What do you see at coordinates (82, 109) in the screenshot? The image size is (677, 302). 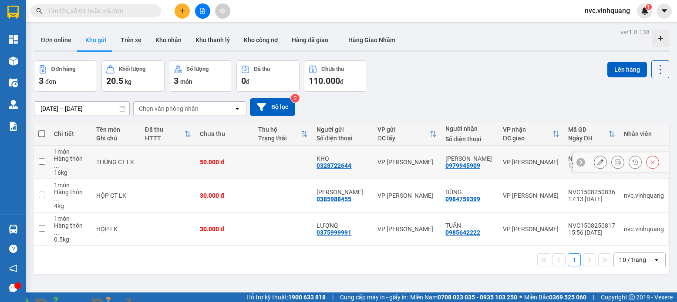 I see `input: Select a date range.` at bounding box center [82, 109].